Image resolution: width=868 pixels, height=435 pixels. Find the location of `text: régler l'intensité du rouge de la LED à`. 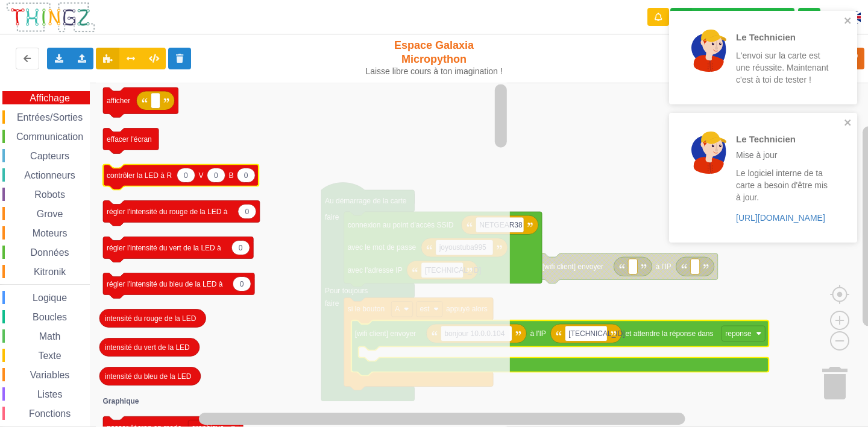

text: régler l'intensité du rouge de la LED à is located at coordinates (167, 211).